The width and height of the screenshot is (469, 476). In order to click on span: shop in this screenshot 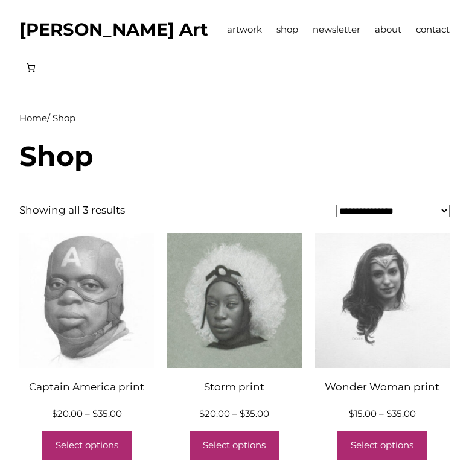, I will do `click(287, 29)`.